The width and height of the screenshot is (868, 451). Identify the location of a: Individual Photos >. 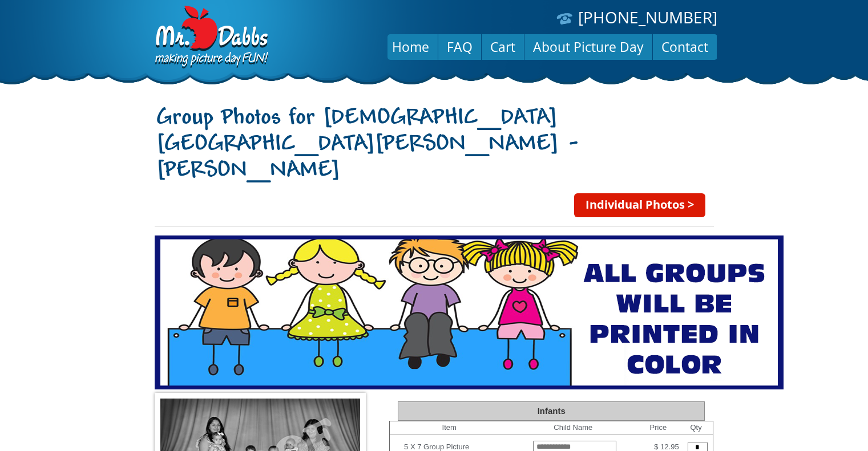
(639, 206).